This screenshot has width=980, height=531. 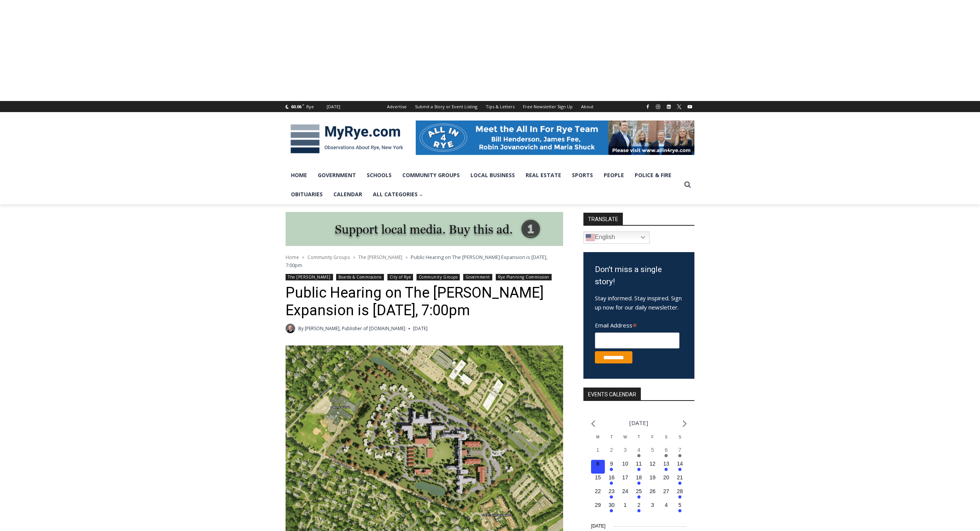 I want to click on p: Stay informed. Stay inspired. Sign up now for our daily newsletter., so click(x=639, y=303).